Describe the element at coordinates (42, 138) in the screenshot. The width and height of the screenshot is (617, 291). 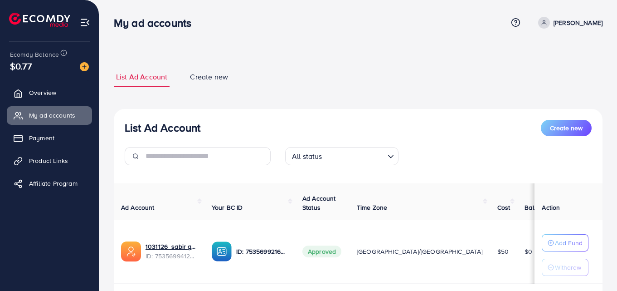
I see `span: Payment` at that location.